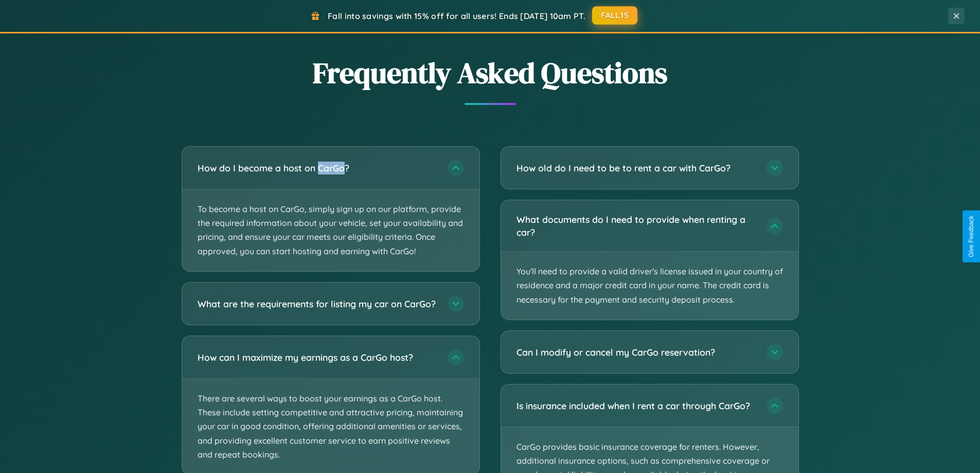  I want to click on h3: How old do I need to be to rent a car with CarGo?, so click(636, 168).